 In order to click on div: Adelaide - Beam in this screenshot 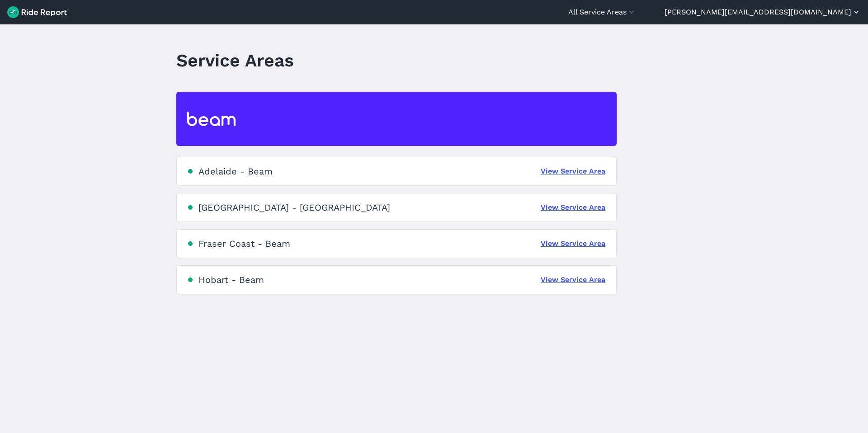, I will do `click(236, 171)`.